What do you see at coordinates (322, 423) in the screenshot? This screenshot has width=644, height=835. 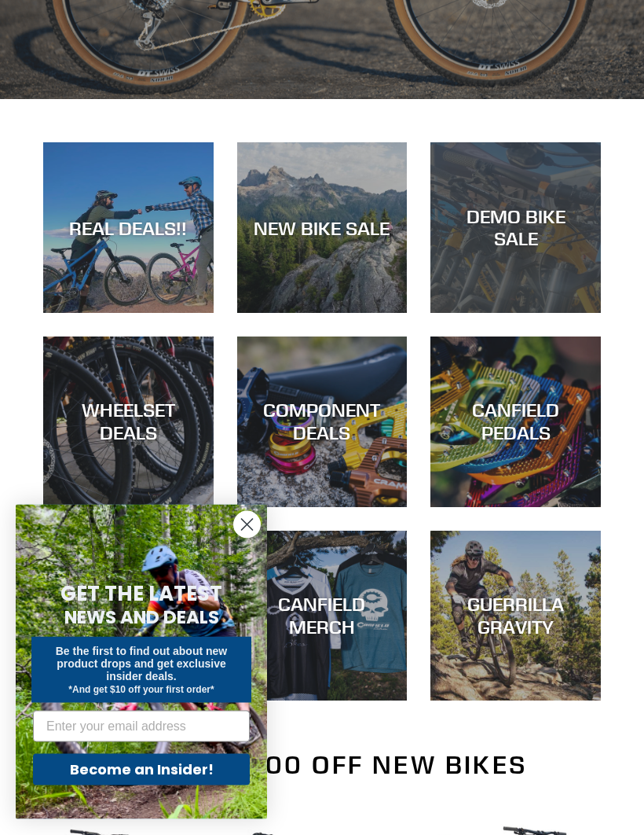 I see `a: COMPONENT DEALS` at bounding box center [322, 423].